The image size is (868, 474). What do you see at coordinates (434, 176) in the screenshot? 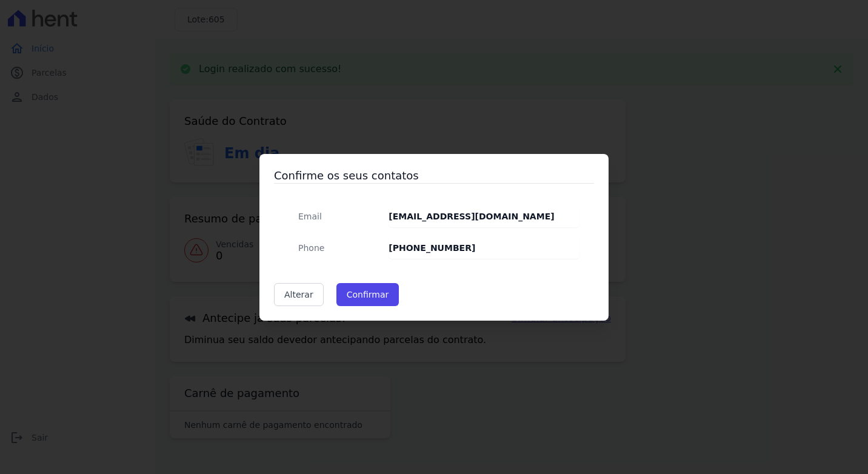
I see `h3: Confirme os seus contatos` at bounding box center [434, 176].